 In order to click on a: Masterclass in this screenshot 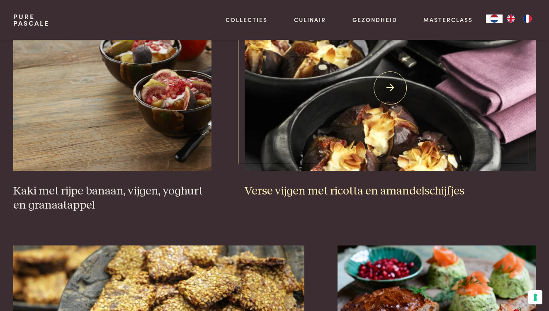, I will do `click(447, 19)`.